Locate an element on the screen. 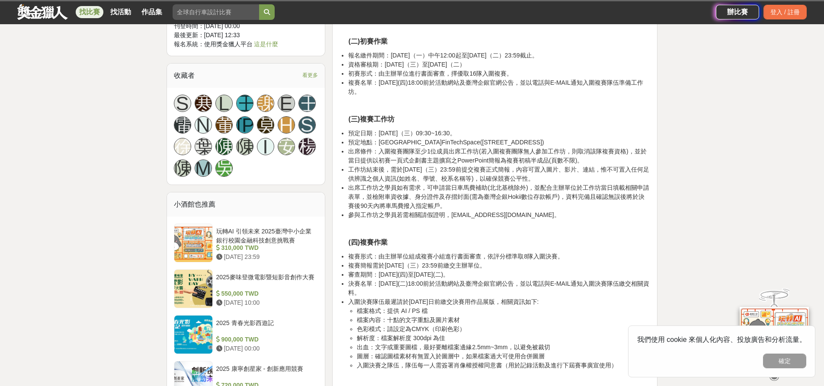 The width and height of the screenshot is (824, 386). li: 入圍決賽之隊伍，隊伍每一人需簽署肖像權授權同意書（用於記錄活動及進行下屆賽事廣宣使用） is located at coordinates (504, 366).